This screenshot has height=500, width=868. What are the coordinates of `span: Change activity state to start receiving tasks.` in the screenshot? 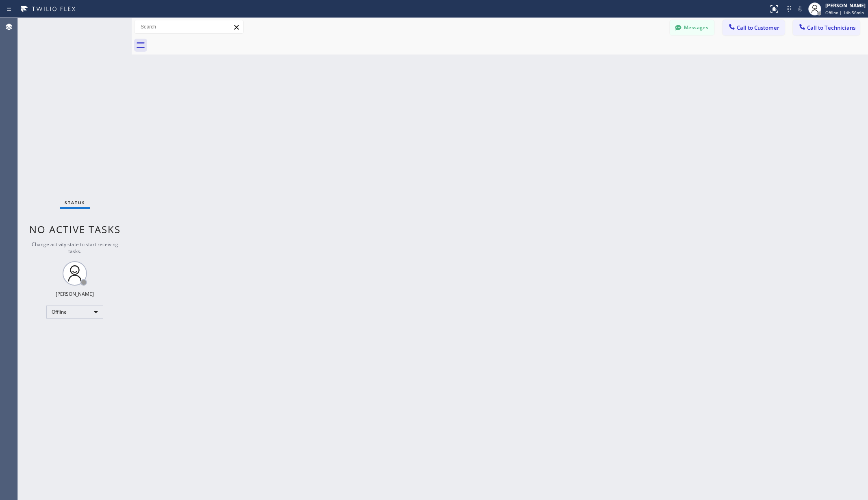 It's located at (75, 248).